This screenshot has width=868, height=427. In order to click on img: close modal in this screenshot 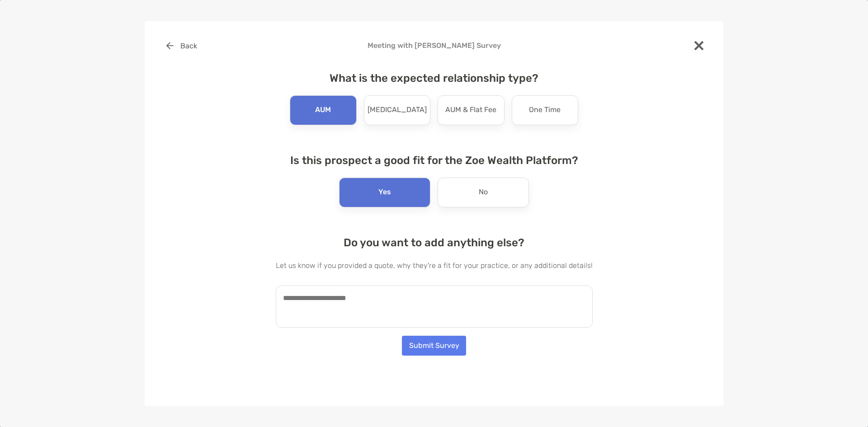, I will do `click(699, 46)`.